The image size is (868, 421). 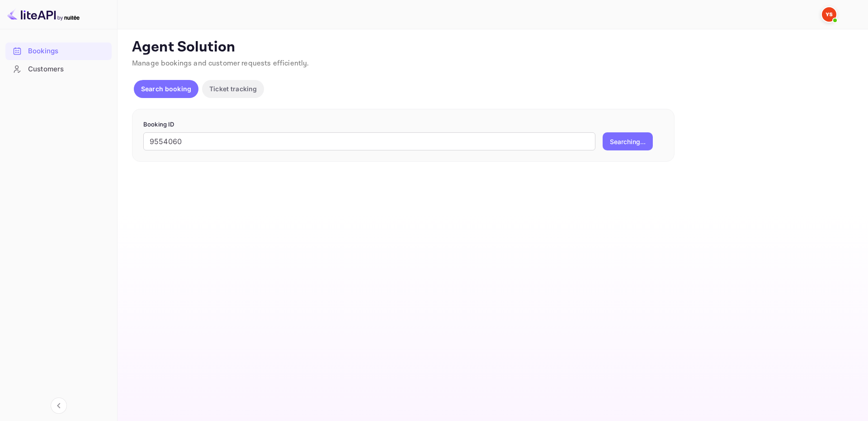 What do you see at coordinates (492, 47) in the screenshot?
I see `p: Agent Solution` at bounding box center [492, 47].